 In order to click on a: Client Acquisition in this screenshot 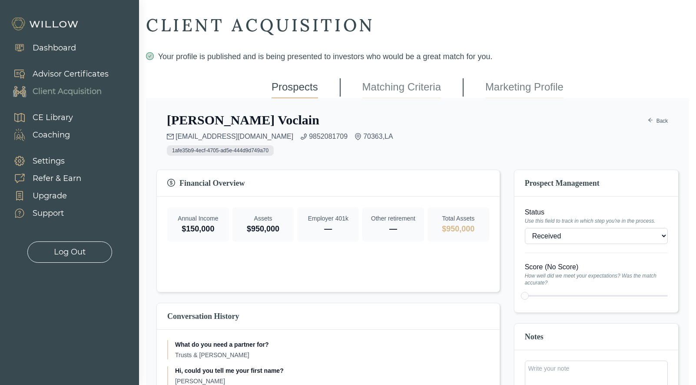, I will do `click(57, 91)`.